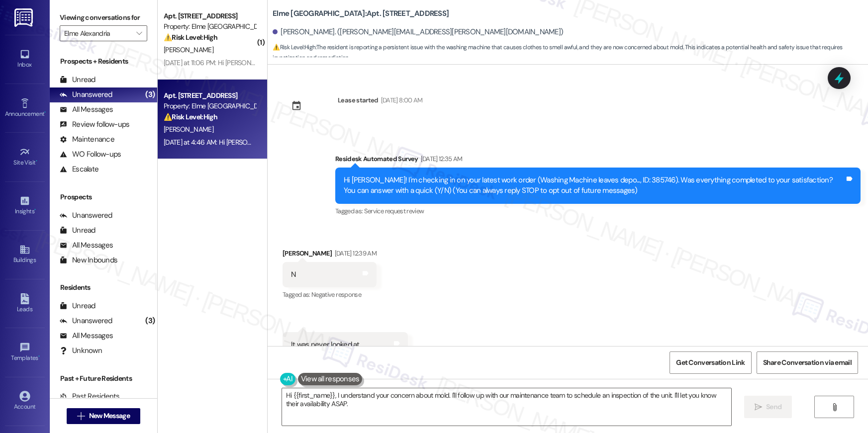 The width and height of the screenshot is (868, 433). I want to click on div: Residents, so click(104, 288).